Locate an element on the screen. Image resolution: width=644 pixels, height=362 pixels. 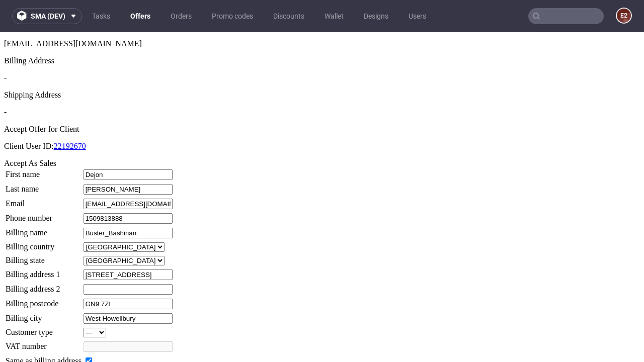
div: Billing Address is located at coordinates (322, 28).